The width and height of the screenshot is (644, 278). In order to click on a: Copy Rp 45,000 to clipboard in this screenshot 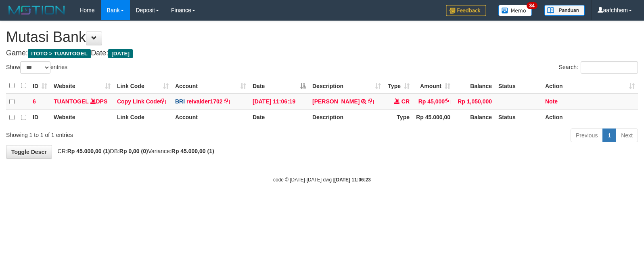, I will do `click(447, 101)`.